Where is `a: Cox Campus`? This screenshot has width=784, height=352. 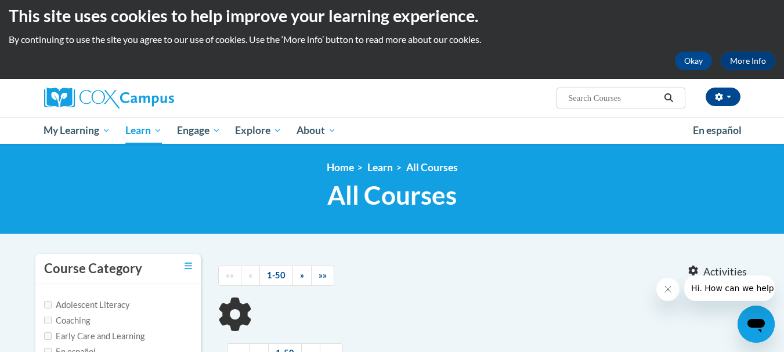 a: Cox Campus is located at coordinates (154, 98).